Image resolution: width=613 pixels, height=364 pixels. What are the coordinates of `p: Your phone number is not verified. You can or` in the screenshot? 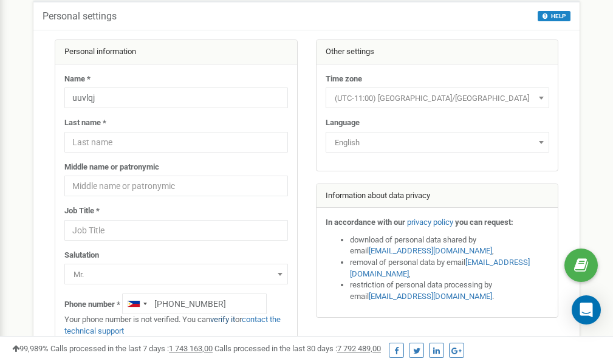 It's located at (176, 325).